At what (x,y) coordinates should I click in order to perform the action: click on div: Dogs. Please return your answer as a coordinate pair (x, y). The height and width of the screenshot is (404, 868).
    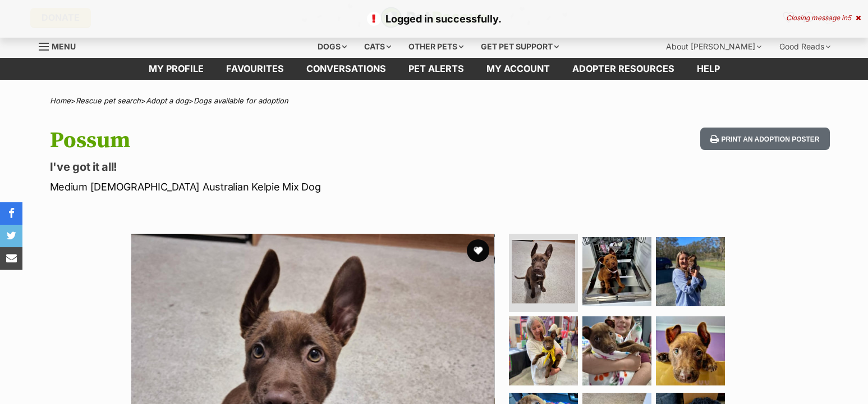
    Looking at the image, I should click on (332, 46).